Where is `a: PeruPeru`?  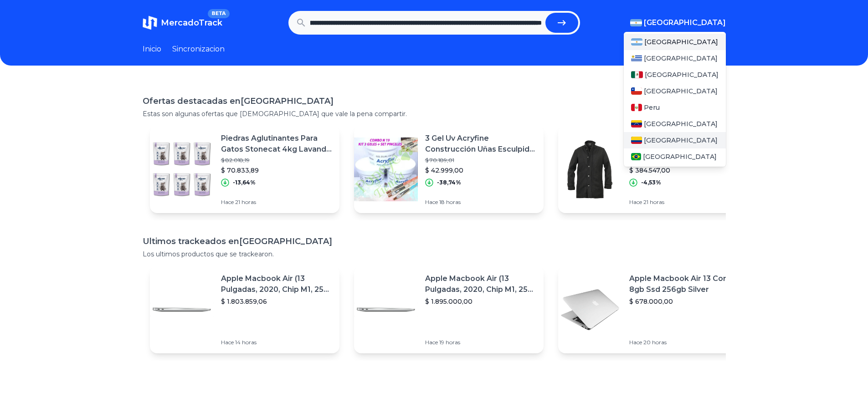 a: PeruPeru is located at coordinates (674, 107).